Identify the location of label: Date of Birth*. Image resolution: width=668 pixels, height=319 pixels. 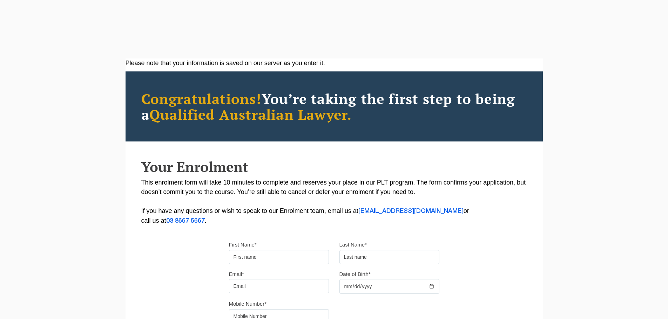
(355, 275).